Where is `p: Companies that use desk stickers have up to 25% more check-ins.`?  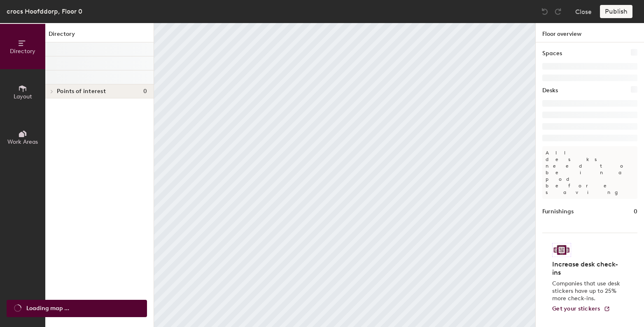 p: Companies that use desk stickers have up to 25% more check-ins. is located at coordinates (587, 291).